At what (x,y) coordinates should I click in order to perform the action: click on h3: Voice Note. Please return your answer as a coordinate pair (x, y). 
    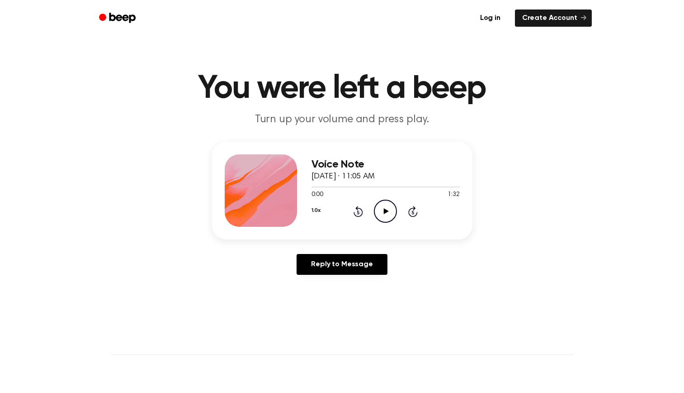
    Looking at the image, I should click on (386, 164).